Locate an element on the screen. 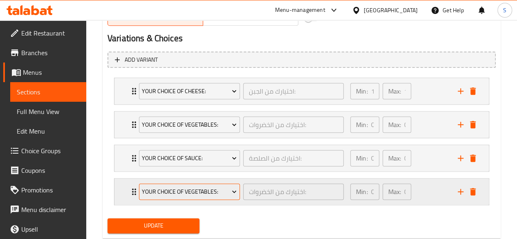 This screenshot has width=517, height=239. a: Edit Menu is located at coordinates (48, 131).